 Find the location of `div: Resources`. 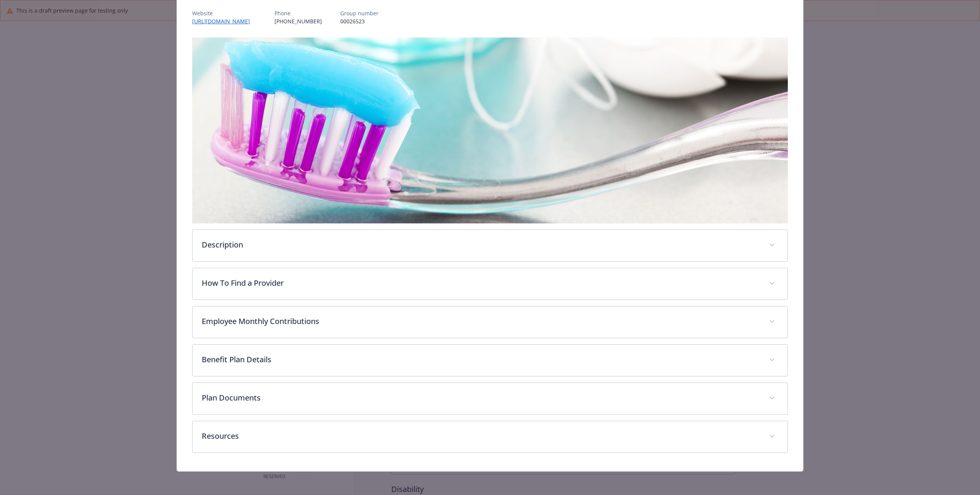

div: Resources is located at coordinates (490, 437).